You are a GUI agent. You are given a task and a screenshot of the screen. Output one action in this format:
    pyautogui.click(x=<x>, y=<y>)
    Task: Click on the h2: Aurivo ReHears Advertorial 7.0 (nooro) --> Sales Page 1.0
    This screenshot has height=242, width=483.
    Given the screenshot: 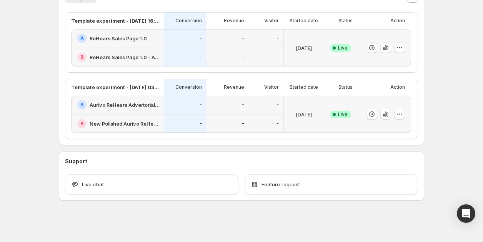 What is the action you would take?
    pyautogui.click(x=125, y=105)
    